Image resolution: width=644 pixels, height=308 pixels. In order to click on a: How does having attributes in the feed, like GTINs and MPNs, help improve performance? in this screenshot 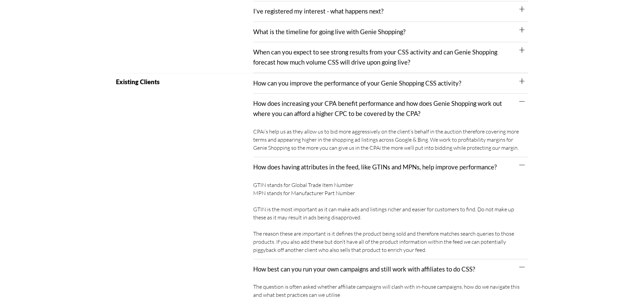, I will do `click(375, 167)`.